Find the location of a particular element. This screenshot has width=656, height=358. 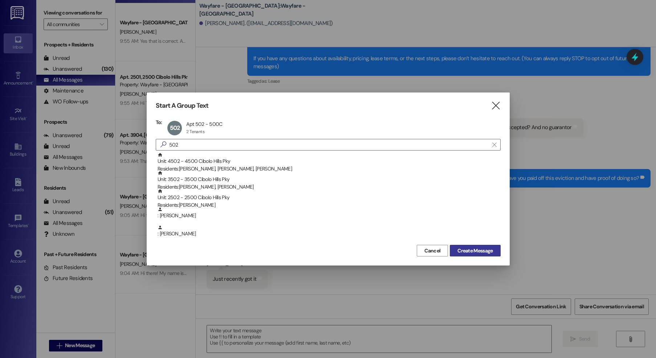

div: Apt 502 - 500C is located at coordinates (204, 124).